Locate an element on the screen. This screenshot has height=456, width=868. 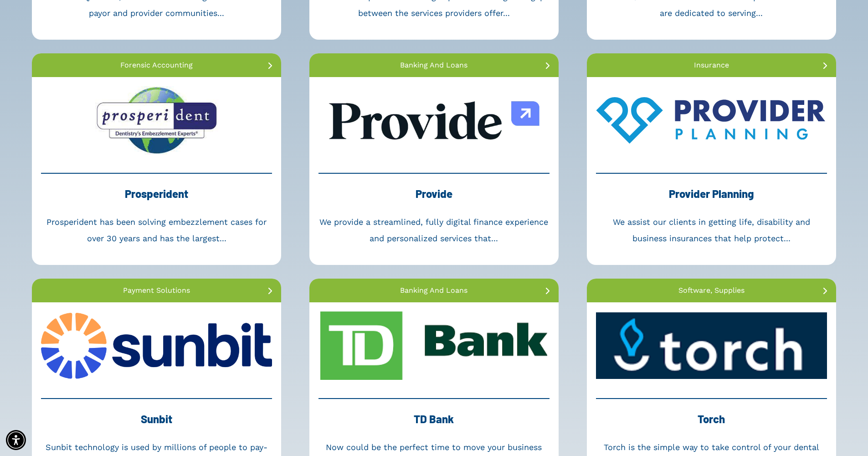
div: Sunbit is located at coordinates (156, 424).